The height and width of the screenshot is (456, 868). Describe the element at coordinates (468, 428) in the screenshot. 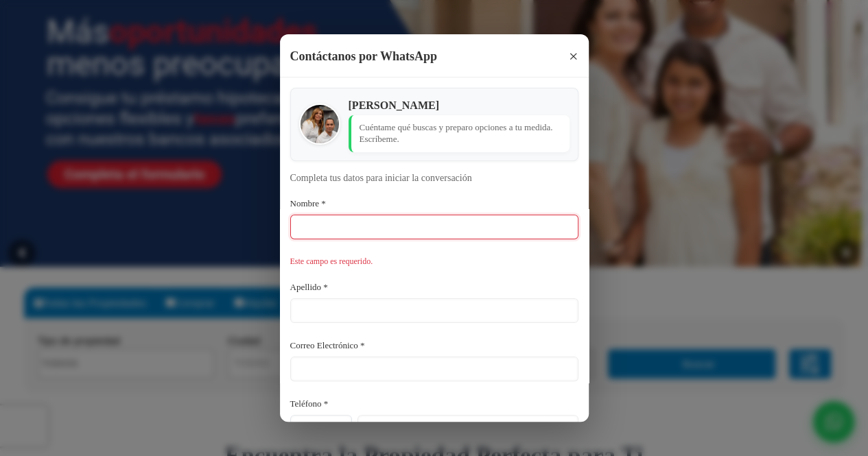

I see `input: 123-456-7890` at that location.